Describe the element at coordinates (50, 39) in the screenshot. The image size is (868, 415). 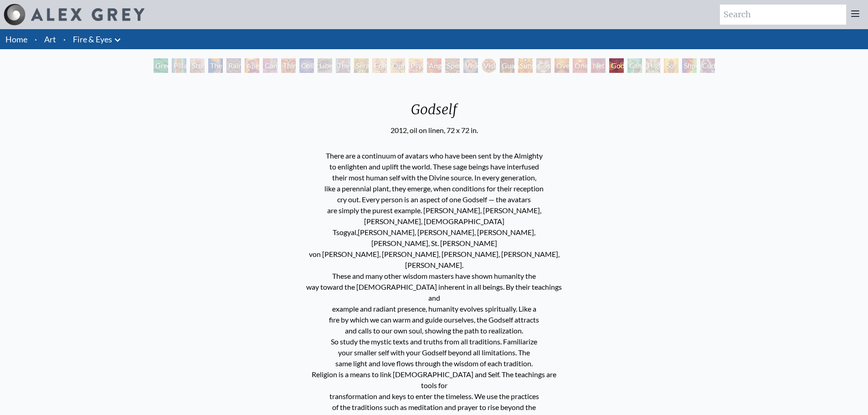
I see `a: Art` at that location.